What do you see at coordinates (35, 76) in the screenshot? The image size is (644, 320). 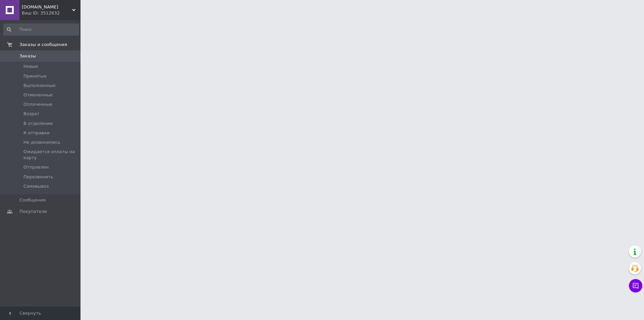 I see `span: Принятые` at bounding box center [35, 76].